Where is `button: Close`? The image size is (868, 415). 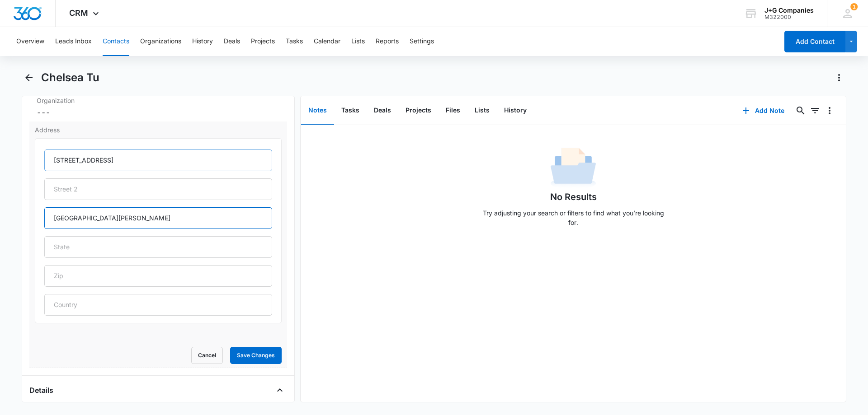 button: Close is located at coordinates (280, 391).